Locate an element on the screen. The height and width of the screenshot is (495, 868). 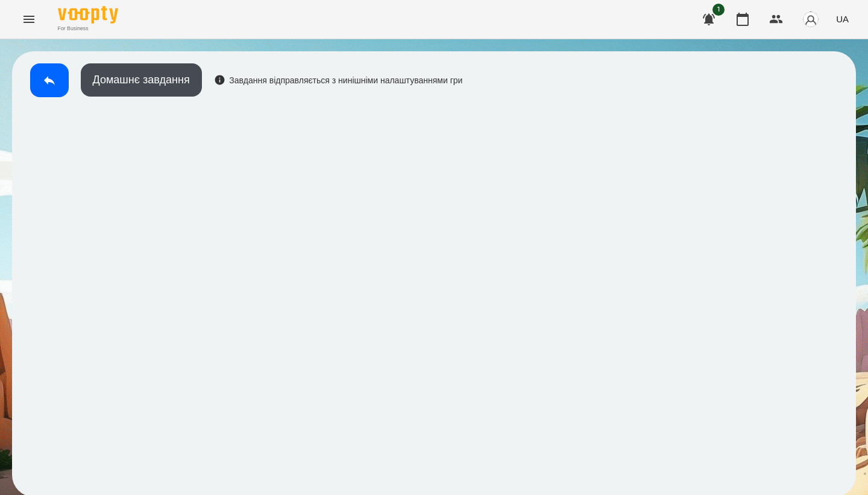
button: Домашнє завдання is located at coordinates (141, 80).